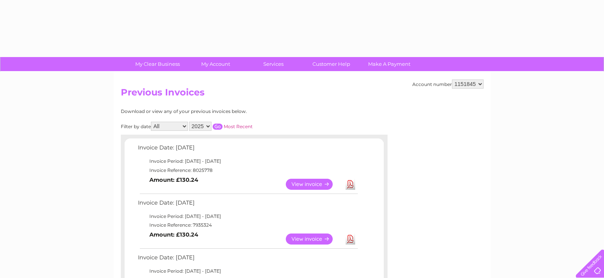  I want to click on a: Services, so click(273, 64).